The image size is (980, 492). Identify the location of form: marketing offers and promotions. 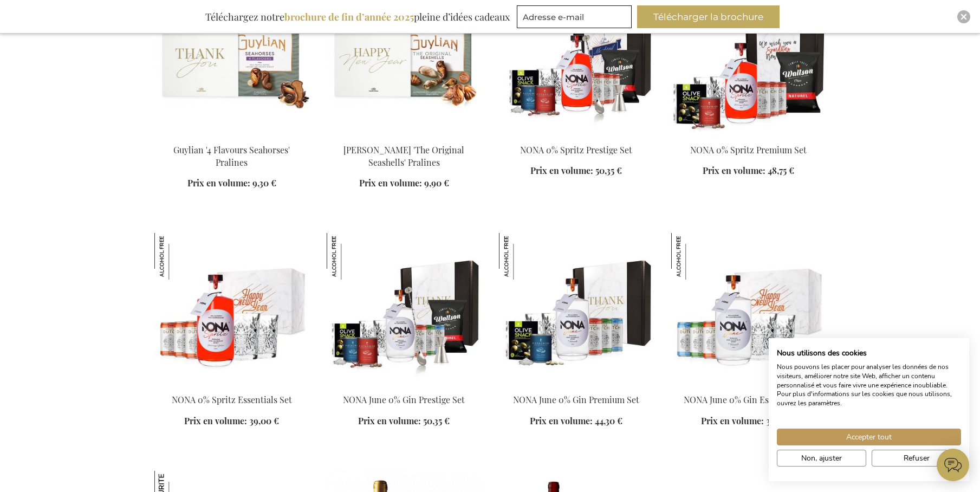
(576, 18).